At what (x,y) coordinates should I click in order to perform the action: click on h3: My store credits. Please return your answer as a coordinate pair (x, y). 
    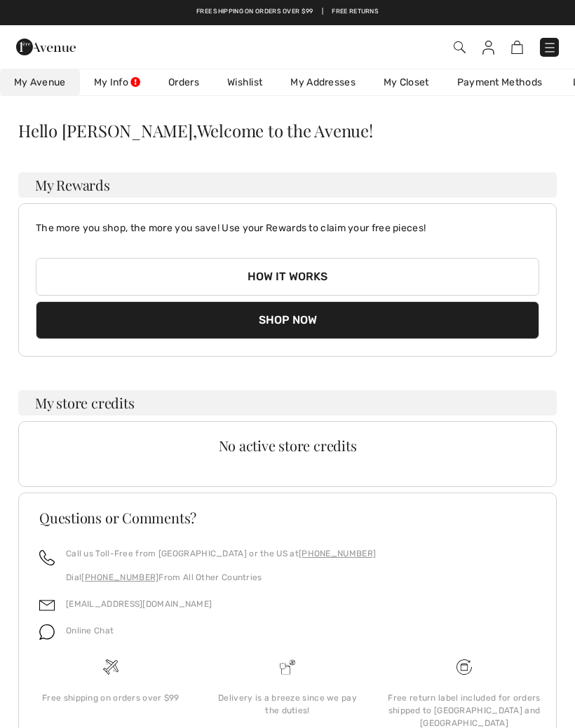
    Looking at the image, I should click on (288, 403).